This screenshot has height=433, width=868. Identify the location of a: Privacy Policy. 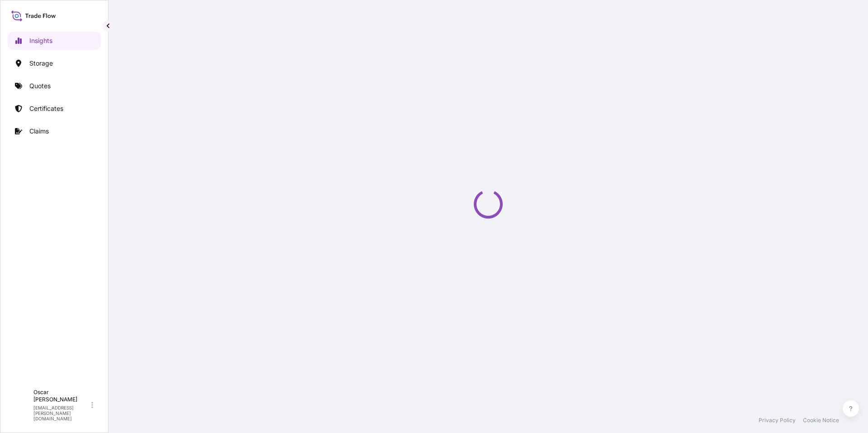
(777, 420).